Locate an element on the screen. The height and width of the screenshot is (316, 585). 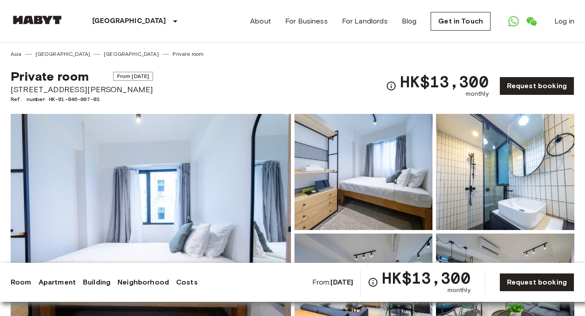
a: Open WhatsApp is located at coordinates (514, 21).